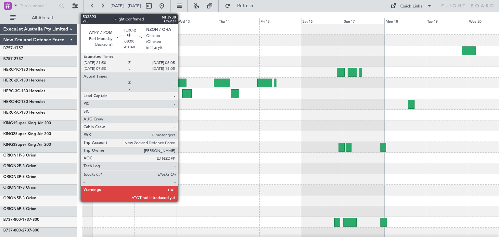 This screenshot has width=499, height=237. Describe the element at coordinates (446, 21) in the screenshot. I see `div: Tue 19` at that location.